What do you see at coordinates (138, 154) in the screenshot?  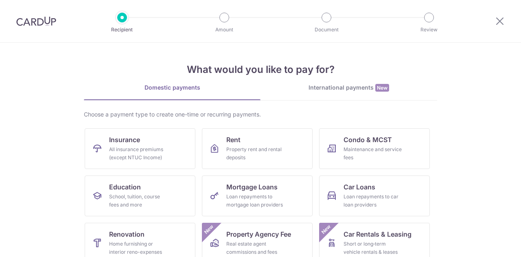 I see `div: All insurance premiums (except NTUC Income)` at bounding box center [138, 154].